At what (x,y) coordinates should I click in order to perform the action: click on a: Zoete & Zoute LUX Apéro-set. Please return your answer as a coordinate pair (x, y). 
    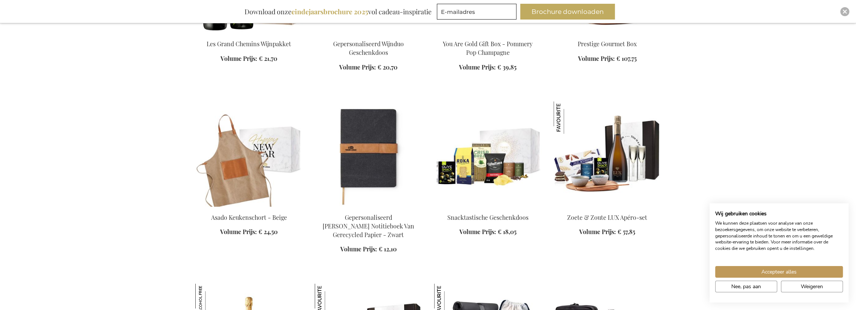
    Looking at the image, I should click on (607, 217).